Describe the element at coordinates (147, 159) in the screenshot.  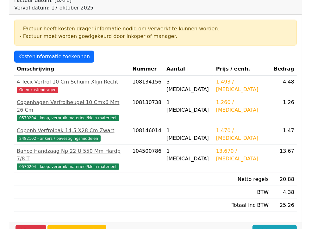
I see `td: 104500786` at that location.